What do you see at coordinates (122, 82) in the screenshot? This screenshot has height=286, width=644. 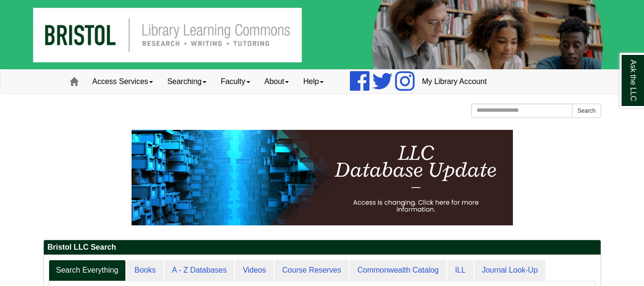 I see `a: Access Services` at bounding box center [122, 82].